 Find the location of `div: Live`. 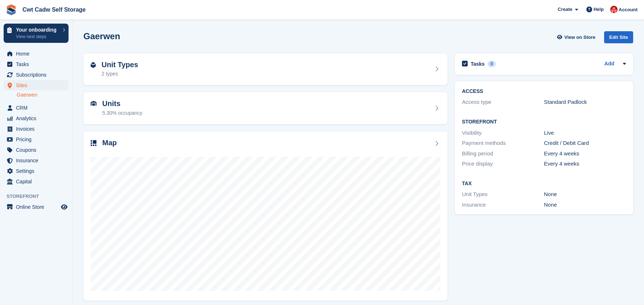

div: Live is located at coordinates (584, 133).